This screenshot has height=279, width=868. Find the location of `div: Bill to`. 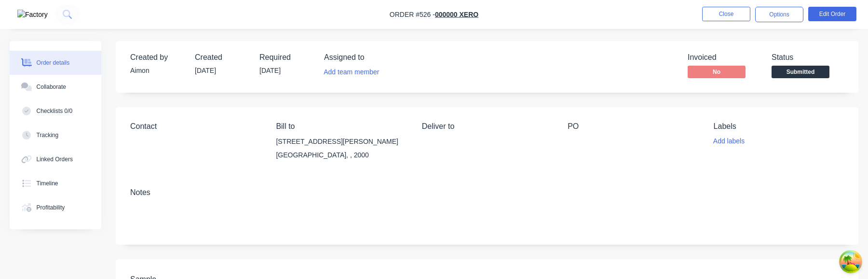

div: Bill to is located at coordinates (341, 126).